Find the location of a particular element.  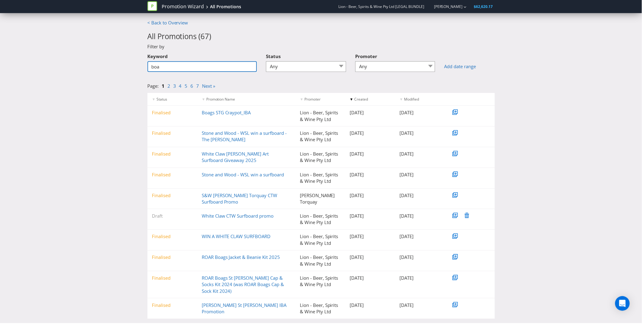

a: 2 is located at coordinates (169, 86).